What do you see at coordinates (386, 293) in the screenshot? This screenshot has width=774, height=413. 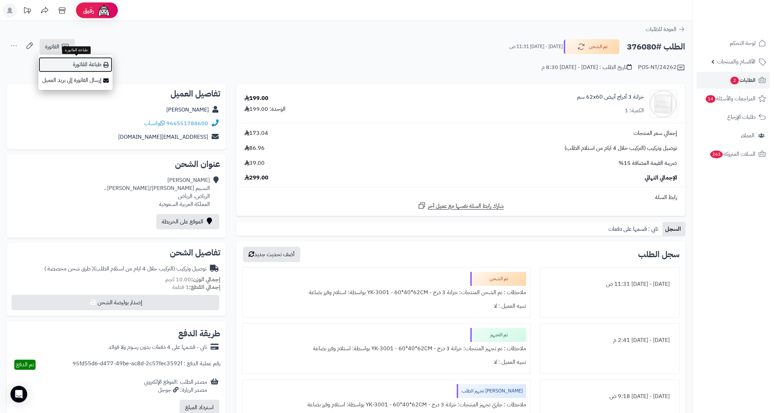 I see `div: ملاحظات : تم الشحن المنتجات: خزانة 3 درج - YK-3001 - 60*40*62CM بواسطة: استلام وفرز بضاعة` at bounding box center [386, 293].